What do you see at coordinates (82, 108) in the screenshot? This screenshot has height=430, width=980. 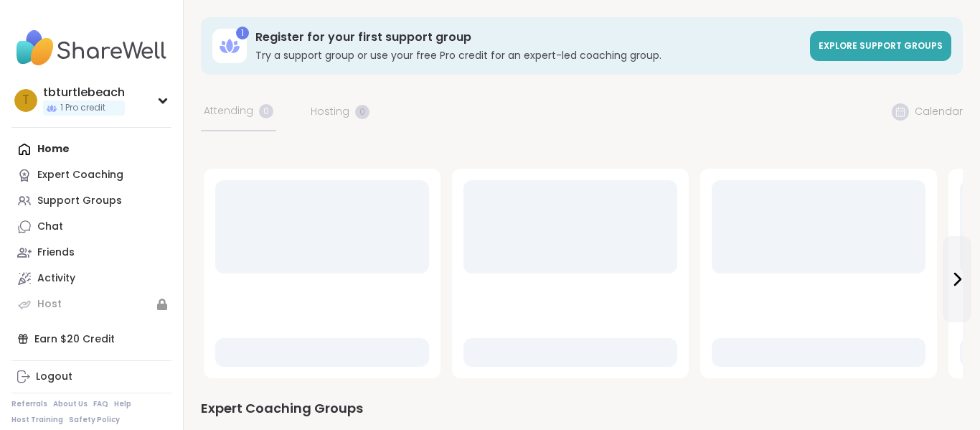 I see `span: 1 Pro credit` at bounding box center [82, 108].